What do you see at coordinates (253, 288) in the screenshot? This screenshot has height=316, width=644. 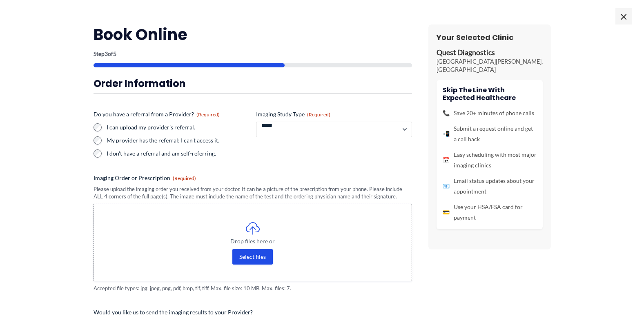 I see `span: Accepted file types: jpg, jpeg, png, pdf, bmp, tif, tiff, Max. file size: 10 MB, Max. files: 7.` at bounding box center [253, 288].